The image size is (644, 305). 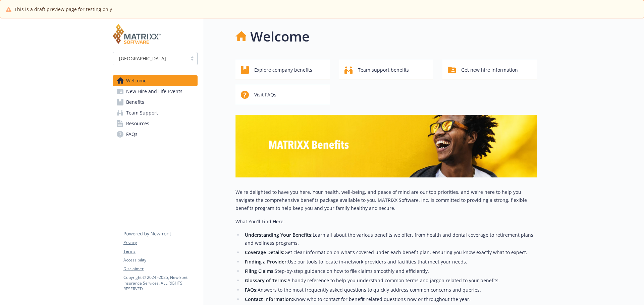 What do you see at coordinates (390, 281) in the screenshot?
I see `li: A handy reference to help you understand common terms and jargon related to your benefits.` at bounding box center [390, 281].